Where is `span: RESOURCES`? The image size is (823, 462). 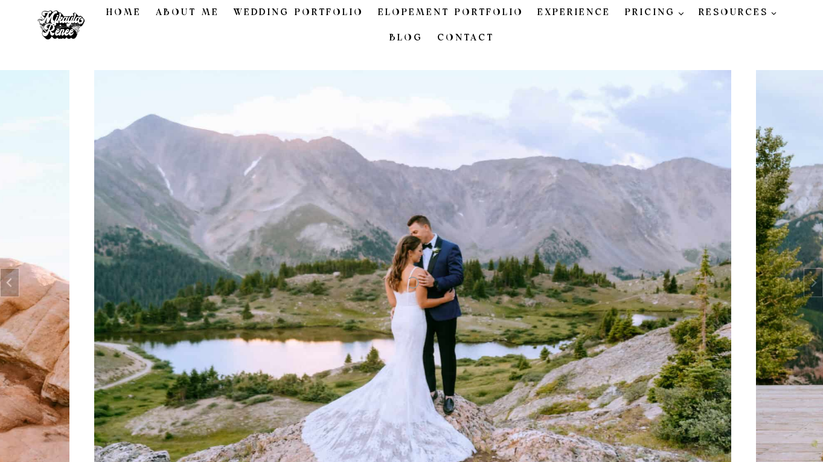
span: RESOURCES is located at coordinates (738, 13).